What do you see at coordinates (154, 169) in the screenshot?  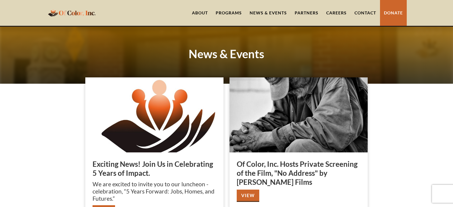 I see `h3: Exciting News! Join Us in Celebrating 5 Years of Impact.` at bounding box center [154, 169].